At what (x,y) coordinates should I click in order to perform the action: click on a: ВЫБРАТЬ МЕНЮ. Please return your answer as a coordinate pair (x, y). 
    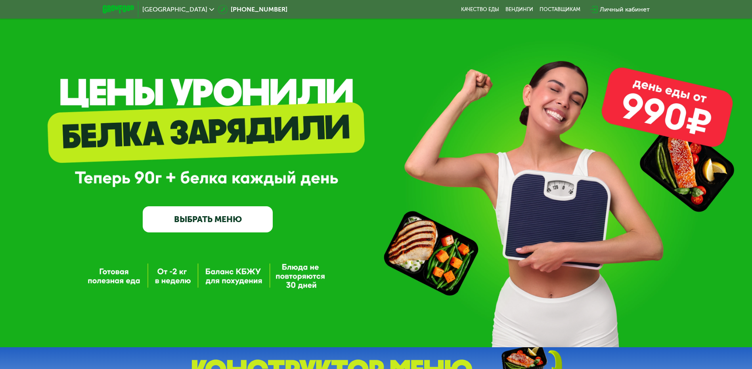
    Looking at the image, I should click on (208, 219).